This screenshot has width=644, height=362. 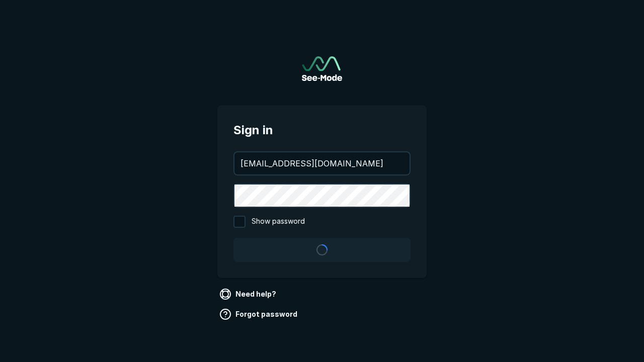 I want to click on a: Forgot password, so click(x=259, y=314).